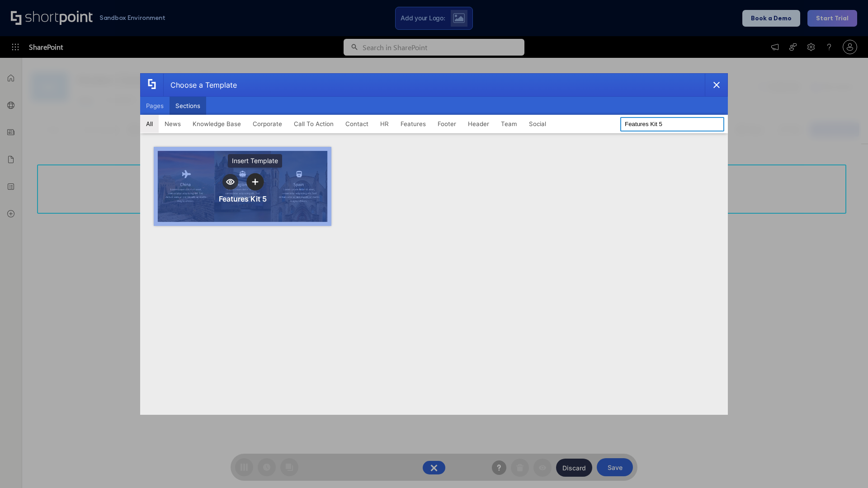 This screenshot has height=488, width=868. I want to click on button: Call To Action, so click(314, 124).